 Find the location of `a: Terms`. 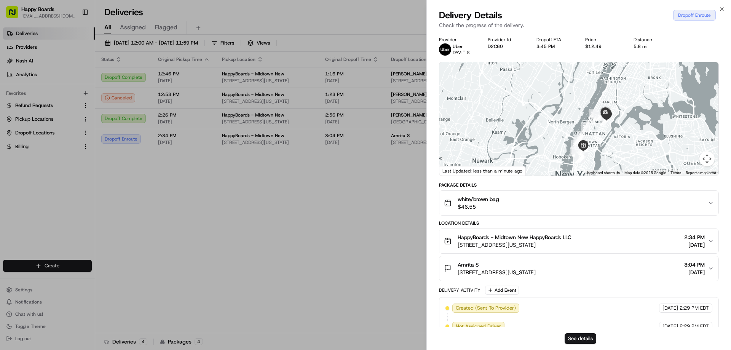

a: Terms is located at coordinates (676, 173).